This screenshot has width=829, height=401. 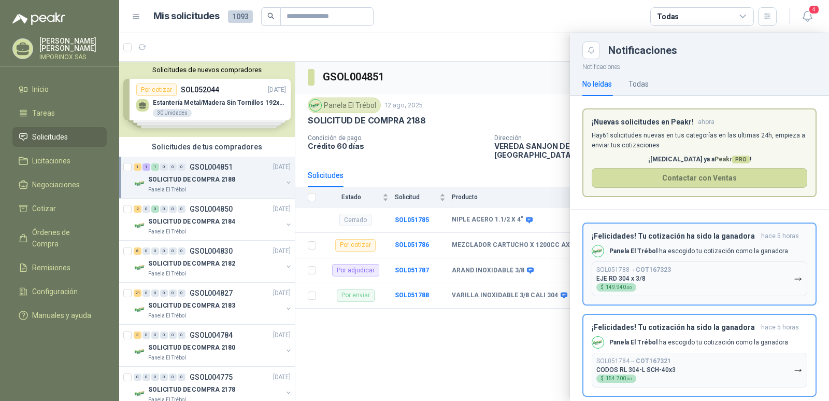 What do you see at coordinates (634, 270) in the screenshot?
I see `p: SOL051788 →` at bounding box center [634, 270].